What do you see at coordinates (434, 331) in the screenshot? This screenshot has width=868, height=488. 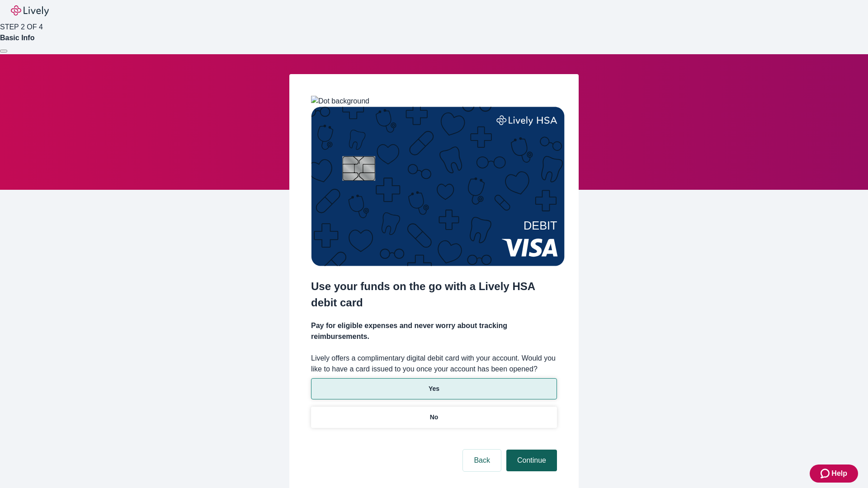 I see `h4: Pay for eligible expenses and never worry about tracking reimbursements.` at bounding box center [434, 331].